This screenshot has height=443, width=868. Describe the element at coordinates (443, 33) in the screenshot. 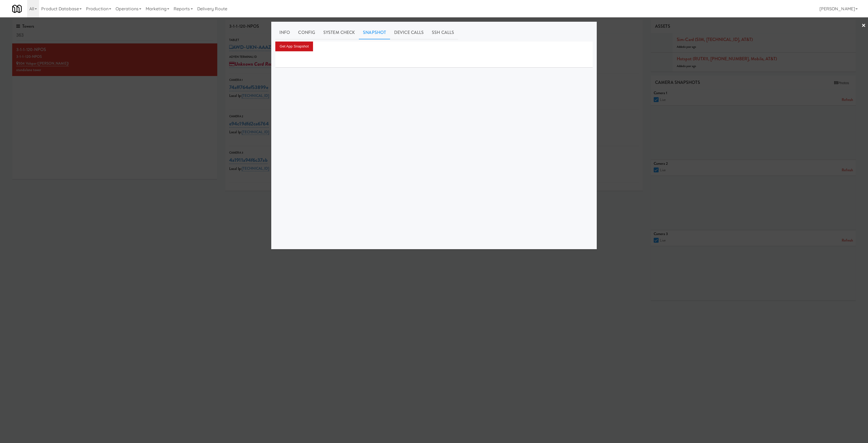

I see `a: SSH Calls` at that location.